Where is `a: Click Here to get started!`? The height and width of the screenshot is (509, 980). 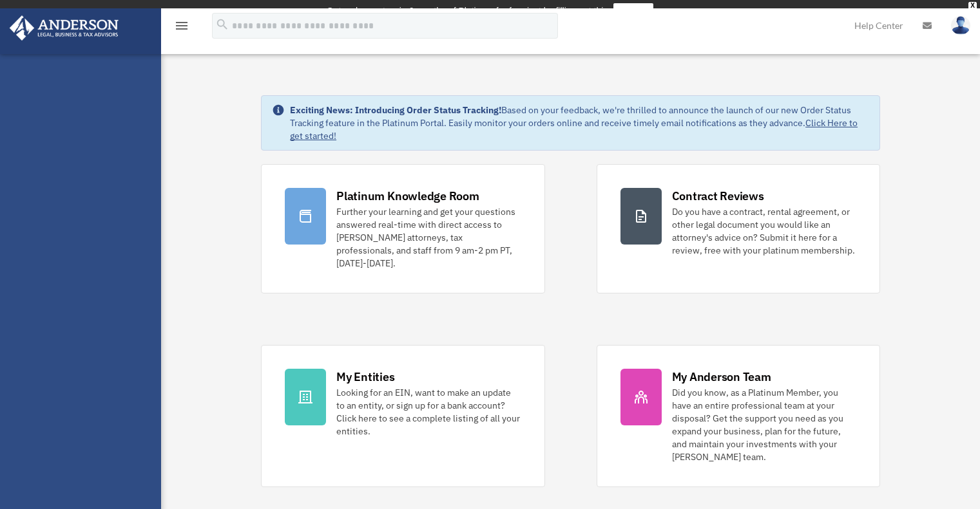 a: Click Here to get started! is located at coordinates (574, 130).